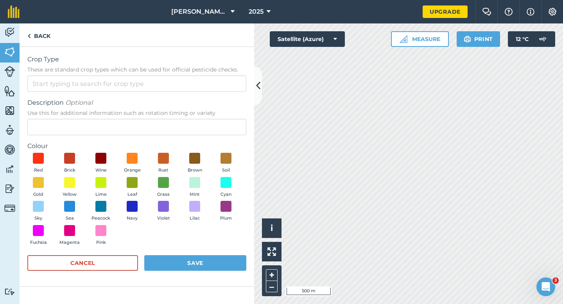 The width and height of the screenshot is (563, 304). Describe the element at coordinates (272, 252) in the screenshot. I see `img: Four arrows, one pointing top left, one top right, one bottom right and the last bottom left` at that location.